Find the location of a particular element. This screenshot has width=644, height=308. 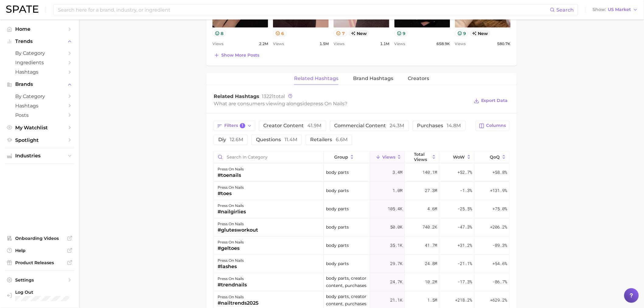

span: 14.8m is located at coordinates (454, 126).